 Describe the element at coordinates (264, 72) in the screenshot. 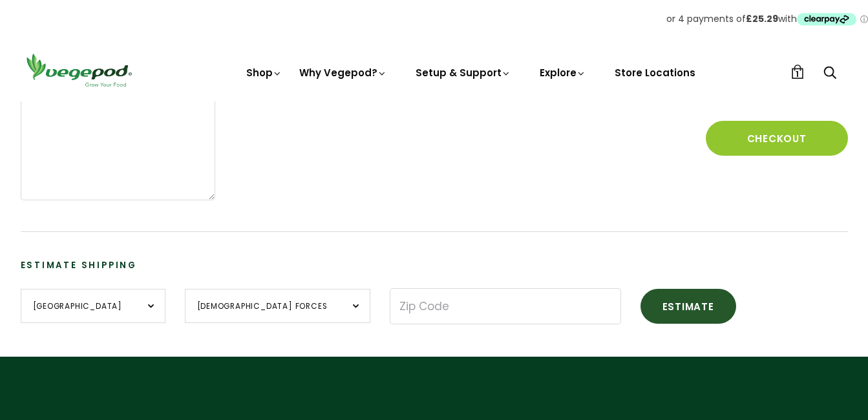

I see `a: Shop` at that location.